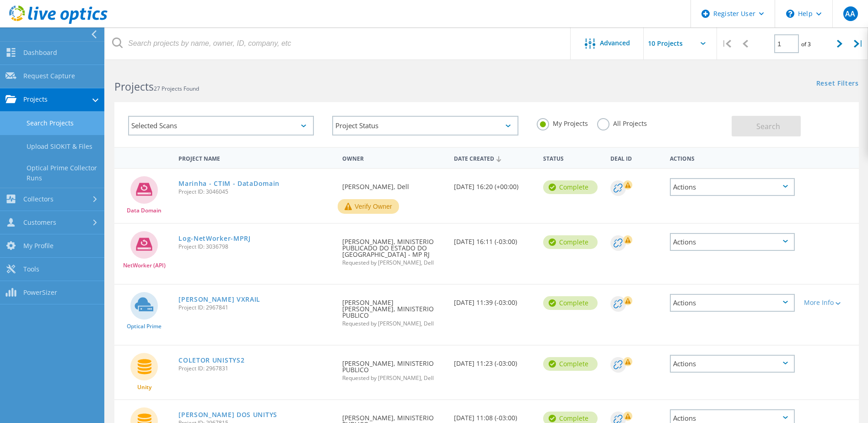  Describe the element at coordinates (494, 158) in the screenshot. I see `div: Date Created` at that location.